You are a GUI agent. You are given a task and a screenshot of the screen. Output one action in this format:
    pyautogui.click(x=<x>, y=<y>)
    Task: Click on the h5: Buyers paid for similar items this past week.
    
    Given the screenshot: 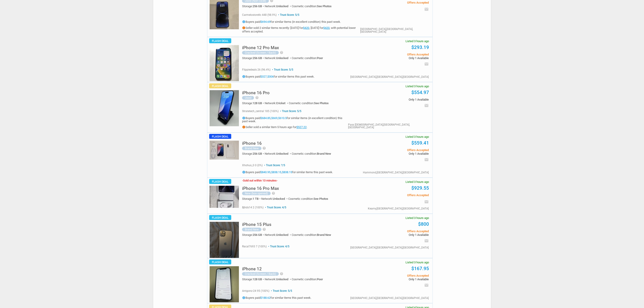 What is the action you would take?
    pyautogui.click(x=277, y=298)
    